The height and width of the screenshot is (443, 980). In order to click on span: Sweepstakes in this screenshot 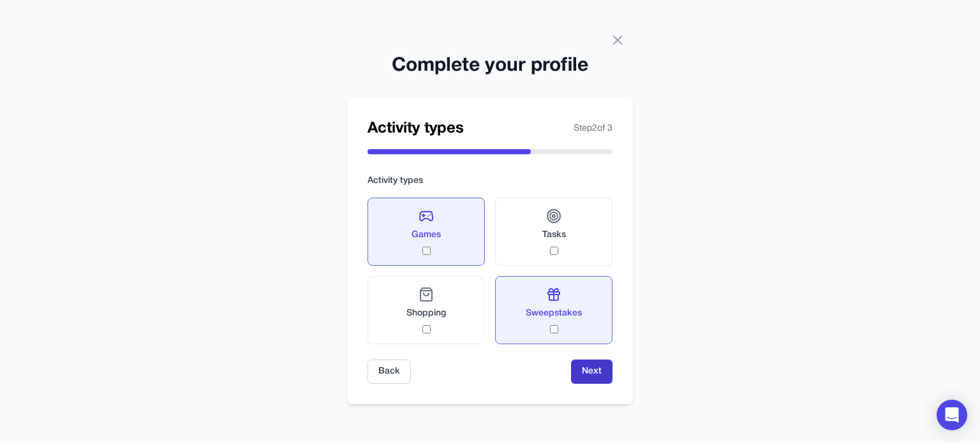, I will do `click(554, 314)`.